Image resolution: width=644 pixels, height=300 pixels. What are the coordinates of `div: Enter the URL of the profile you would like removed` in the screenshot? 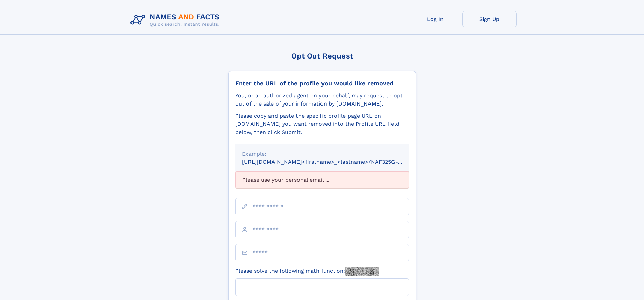 It's located at (322, 83).